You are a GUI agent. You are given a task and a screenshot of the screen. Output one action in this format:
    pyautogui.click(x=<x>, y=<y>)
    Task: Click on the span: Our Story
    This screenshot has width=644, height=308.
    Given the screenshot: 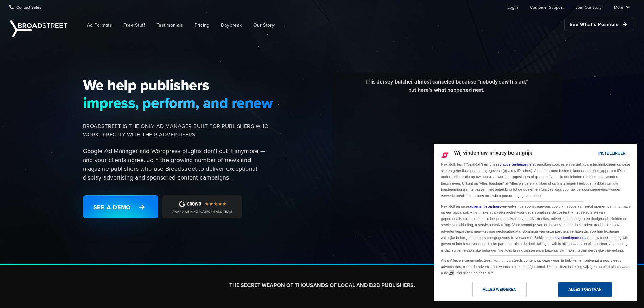 What is the action you would take?
    pyautogui.click(x=264, y=25)
    